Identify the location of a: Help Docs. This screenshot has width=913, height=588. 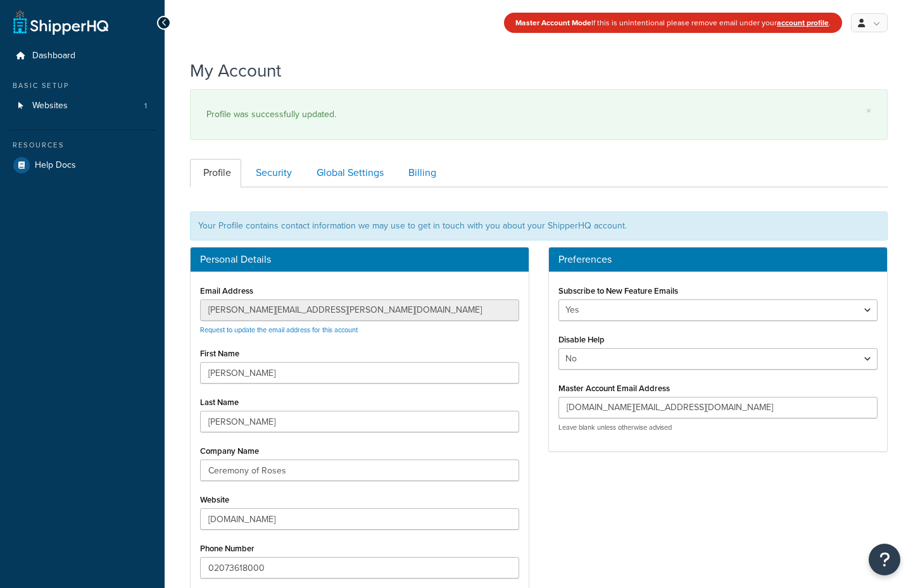
(82, 165).